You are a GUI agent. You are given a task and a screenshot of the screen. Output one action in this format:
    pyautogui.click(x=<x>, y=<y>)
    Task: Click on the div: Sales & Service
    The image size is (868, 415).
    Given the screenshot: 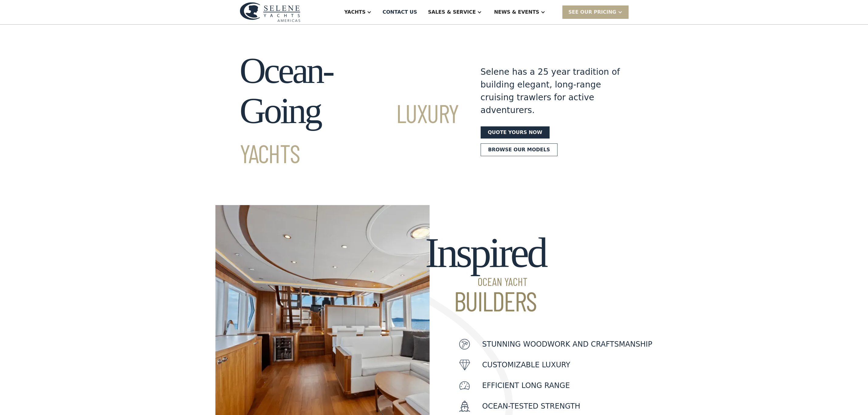 What is the action you would take?
    pyautogui.click(x=452, y=12)
    